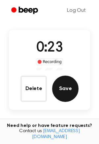  I want to click on div: Recording, so click(49, 62).